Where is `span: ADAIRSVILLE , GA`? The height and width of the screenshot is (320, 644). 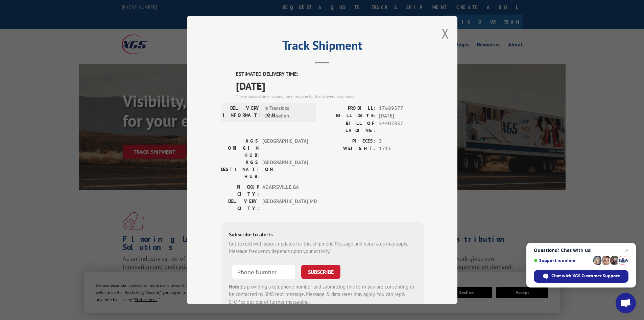
span: ADAIRSVILLE , GA is located at coordinates (285, 190).